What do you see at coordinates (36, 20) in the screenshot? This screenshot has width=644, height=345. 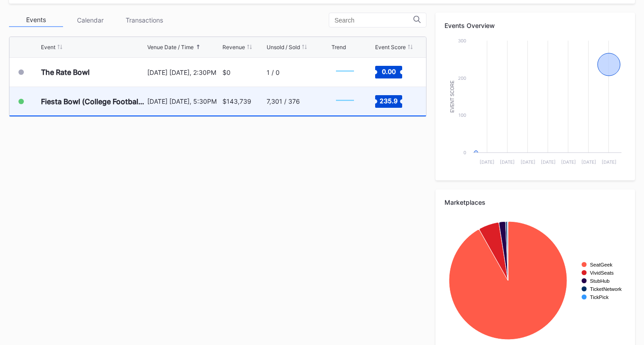 I see `div: Events` at bounding box center [36, 20].